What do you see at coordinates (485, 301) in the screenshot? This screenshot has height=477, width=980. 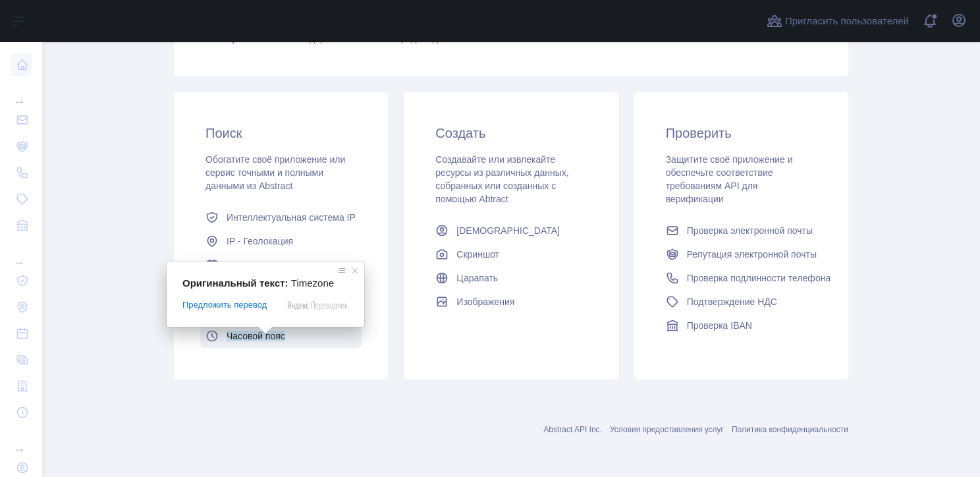 I see `ya-tr-span: Изображения` at bounding box center [485, 301].